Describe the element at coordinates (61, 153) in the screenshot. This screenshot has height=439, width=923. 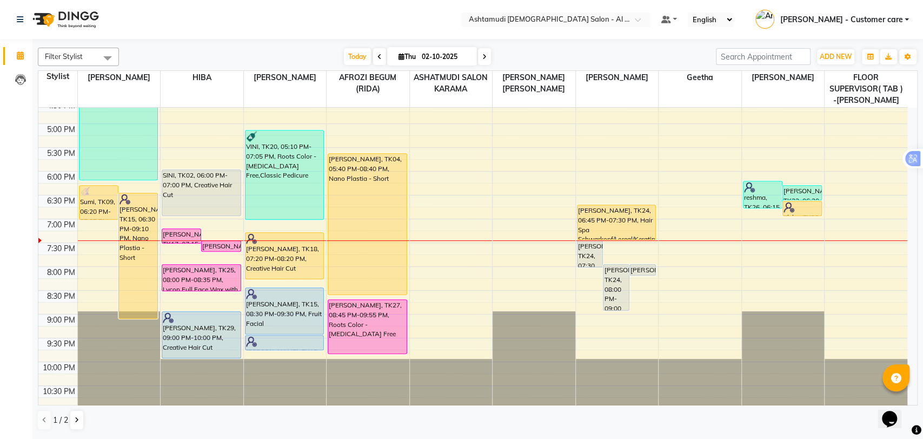
I see `div: 5:30 PM` at that location.